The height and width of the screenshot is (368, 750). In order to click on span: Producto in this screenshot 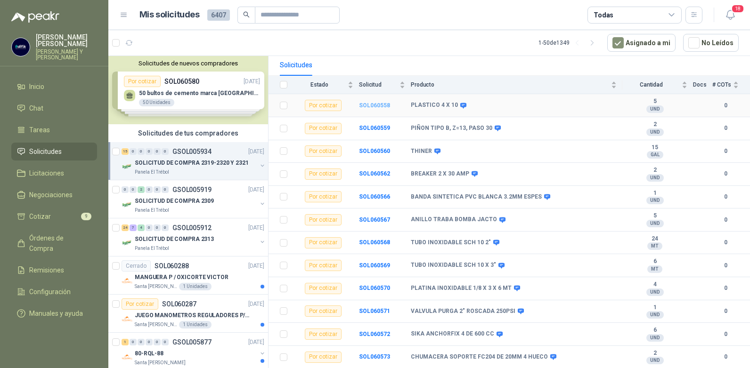, I will do `click(510, 85)`.